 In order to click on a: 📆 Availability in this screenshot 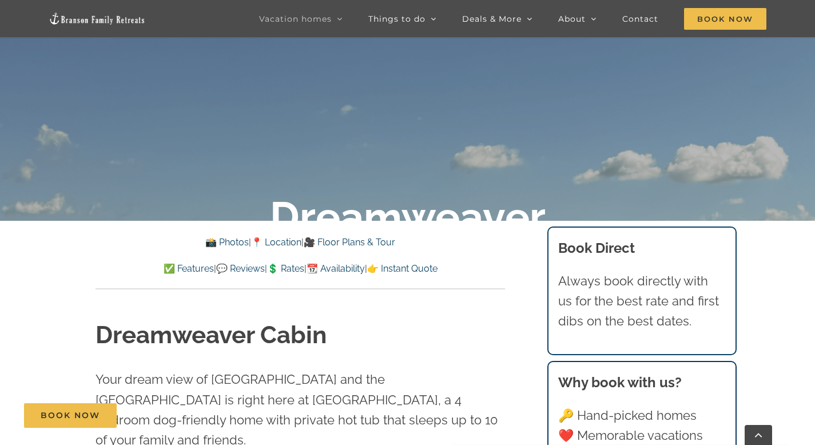, I will do `click(336, 268)`.